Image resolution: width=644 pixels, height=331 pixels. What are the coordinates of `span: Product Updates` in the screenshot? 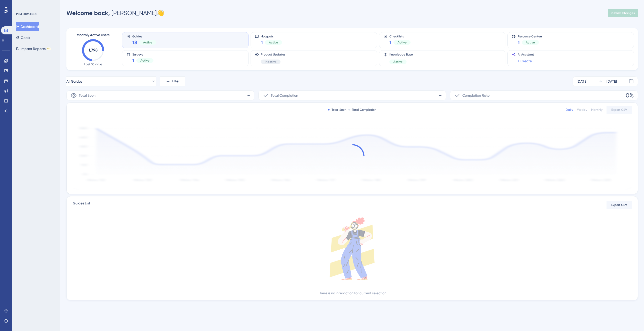 It's located at (273, 54).